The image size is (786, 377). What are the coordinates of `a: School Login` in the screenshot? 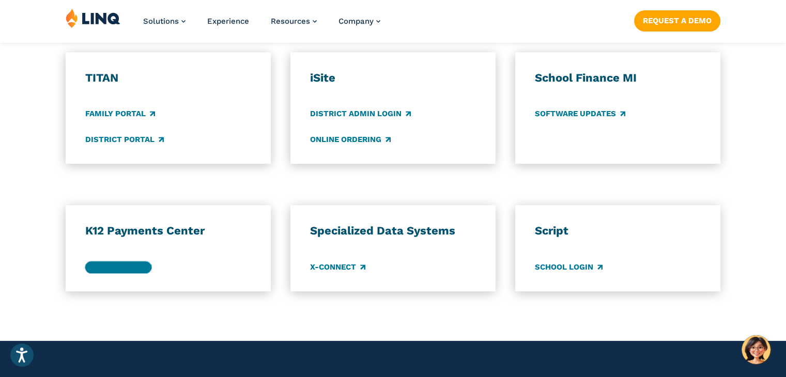 It's located at (569, 267).